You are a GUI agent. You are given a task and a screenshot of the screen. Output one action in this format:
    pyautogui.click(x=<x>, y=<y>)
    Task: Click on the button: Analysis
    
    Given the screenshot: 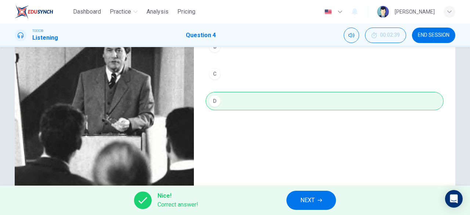 What is the action you would take?
    pyautogui.click(x=157, y=12)
    